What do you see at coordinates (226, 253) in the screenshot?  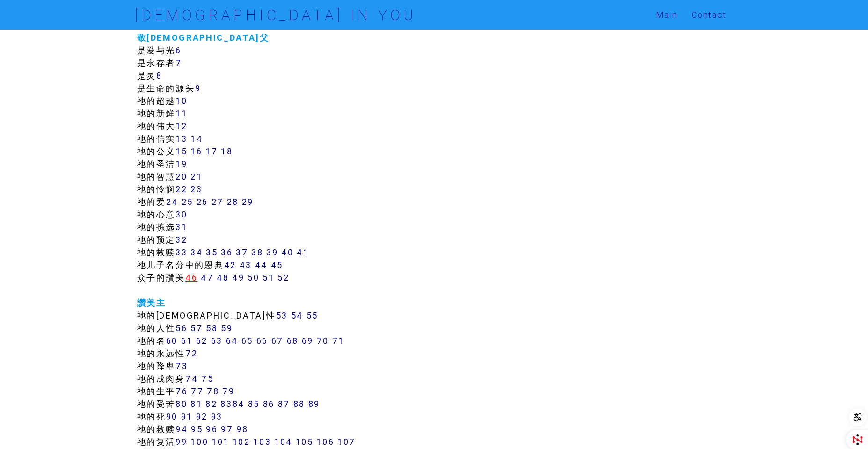 I see `a: 36` at bounding box center [226, 253].